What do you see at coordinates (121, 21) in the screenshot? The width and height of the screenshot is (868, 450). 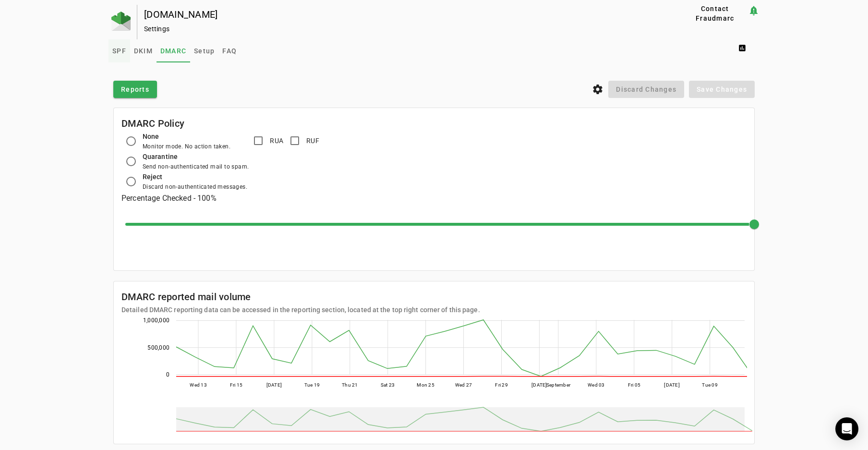 I see `img: Fraudmarc Logo` at bounding box center [121, 21].